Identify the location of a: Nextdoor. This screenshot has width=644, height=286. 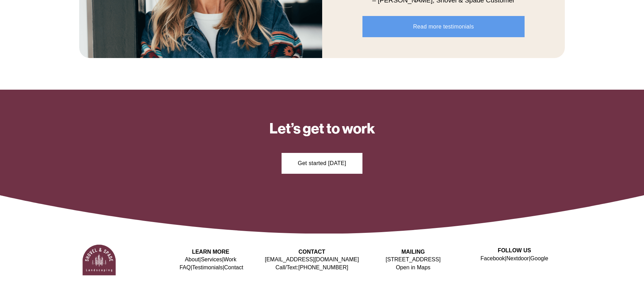
(517, 258).